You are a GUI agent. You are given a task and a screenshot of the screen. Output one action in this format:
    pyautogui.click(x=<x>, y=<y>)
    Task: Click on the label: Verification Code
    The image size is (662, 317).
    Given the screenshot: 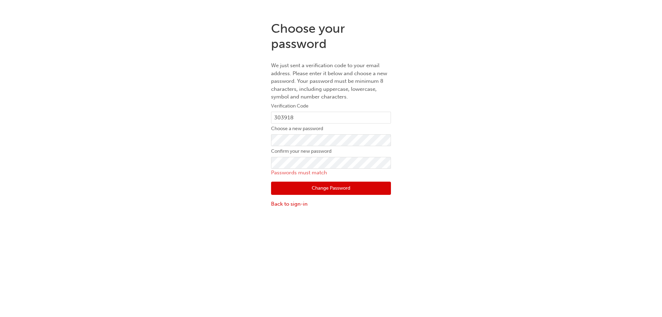 What is the action you would take?
    pyautogui.click(x=331, y=106)
    